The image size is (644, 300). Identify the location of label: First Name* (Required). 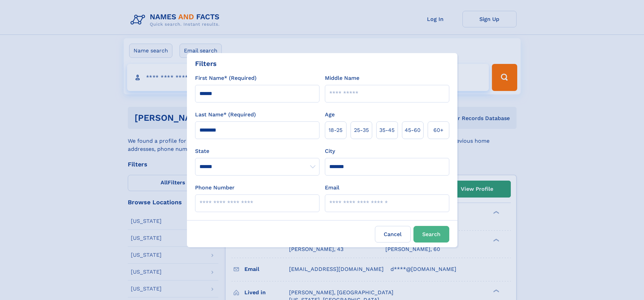
(226, 78).